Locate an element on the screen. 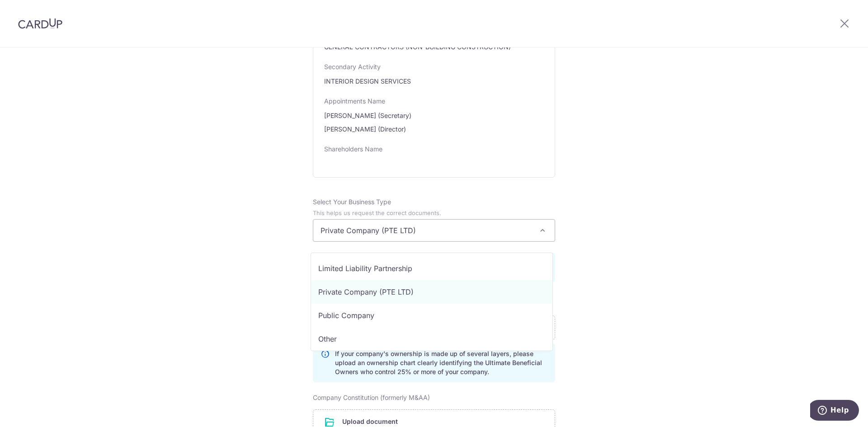  label: Company Constitution (formerly M&AA) is located at coordinates (371, 397).